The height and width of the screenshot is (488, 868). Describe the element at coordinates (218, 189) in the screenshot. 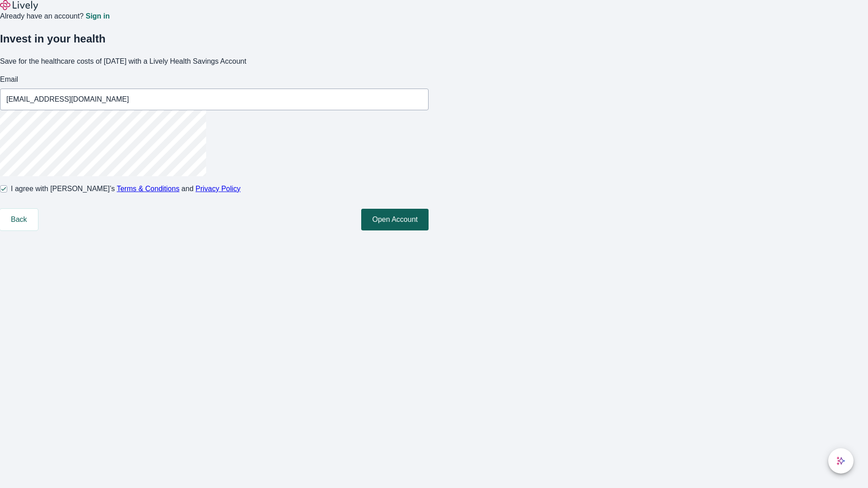

I see `a: Privacy Policy` at that location.